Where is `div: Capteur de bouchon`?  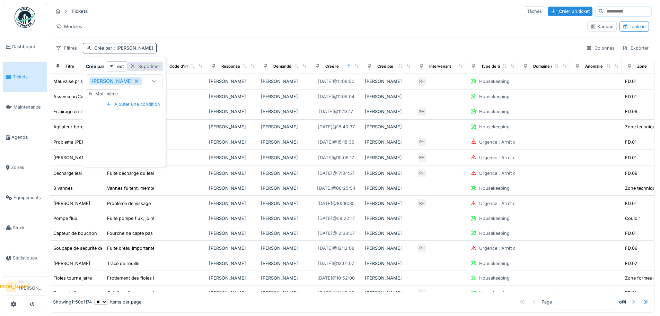
div: Capteur de bouchon is located at coordinates (75, 233).